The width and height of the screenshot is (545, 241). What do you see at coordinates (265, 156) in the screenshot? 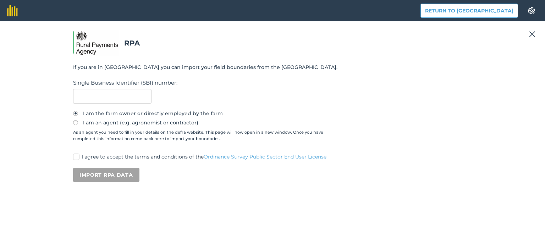
I see `a: Ordinance Survey Public Sector End User License` at bounding box center [265, 156].